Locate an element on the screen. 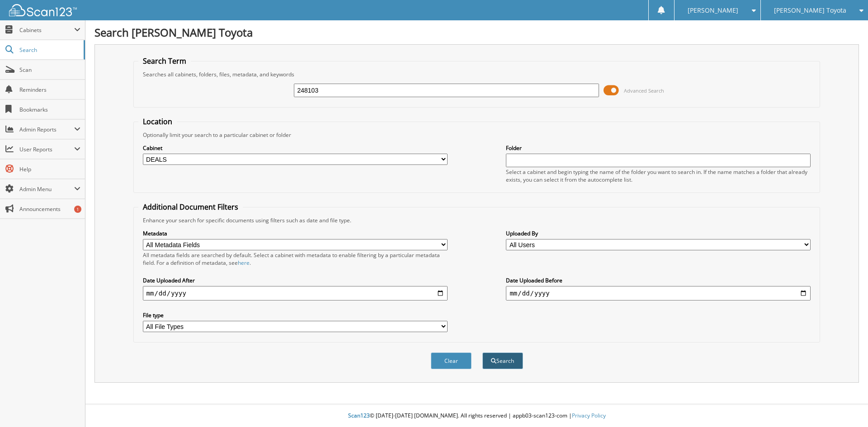 The height and width of the screenshot is (427, 868). div: All metadata fields are searched by default. Select a cabinet with metadata to enable filtering b... is located at coordinates (295, 259).